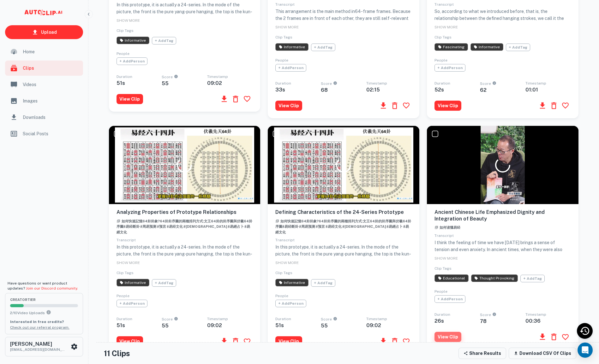 Image resolution: width=599 pixels, height=364 pixels. I want to click on a: Join our Discord community., so click(52, 288).